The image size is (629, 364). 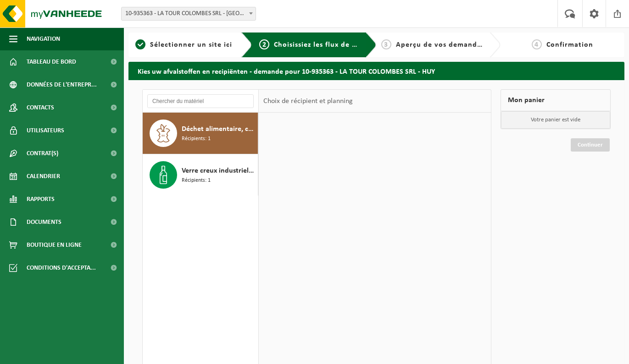 What do you see at coordinates (589, 145) in the screenshot?
I see `a: Continuer` at bounding box center [589, 145].